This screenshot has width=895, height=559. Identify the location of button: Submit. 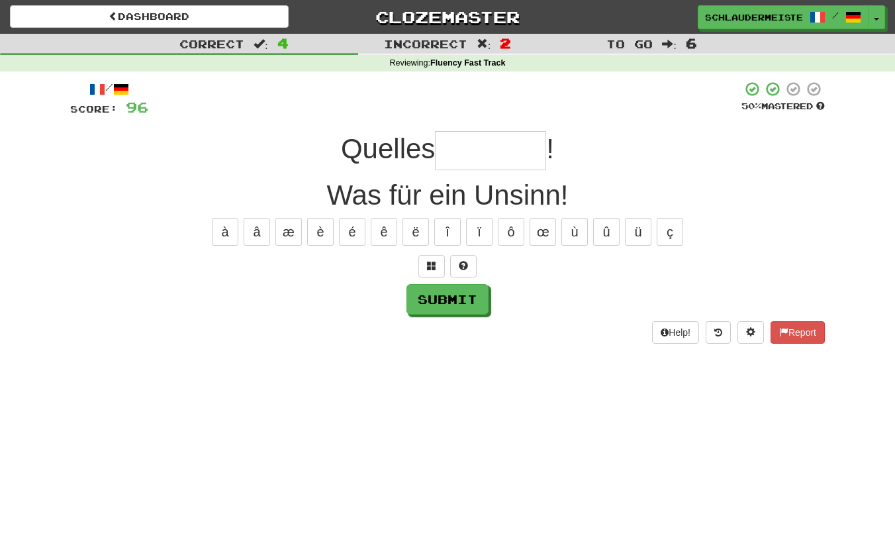
(447, 299).